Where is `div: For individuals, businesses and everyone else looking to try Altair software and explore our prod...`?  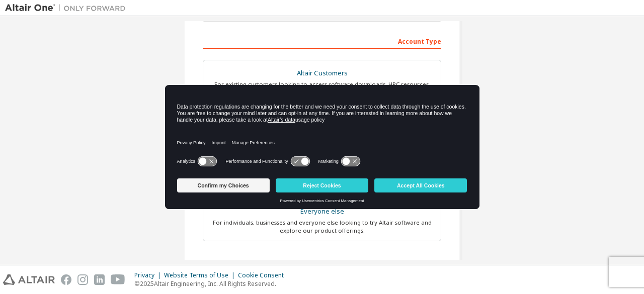 div: For individuals, businesses and everyone else looking to try Altair software and explore our prod... is located at coordinates (322, 227).